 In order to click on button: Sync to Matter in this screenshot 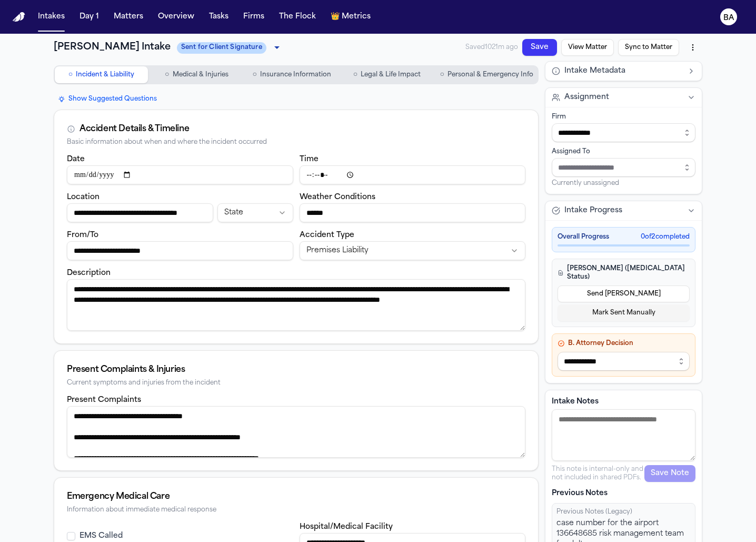, I will do `click(649, 48)`.